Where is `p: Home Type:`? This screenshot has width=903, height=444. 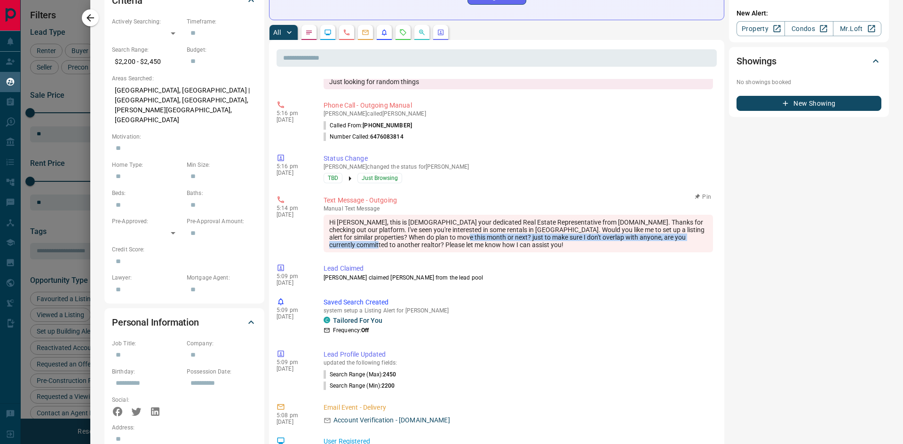
p: Home Type: is located at coordinates (147, 165).